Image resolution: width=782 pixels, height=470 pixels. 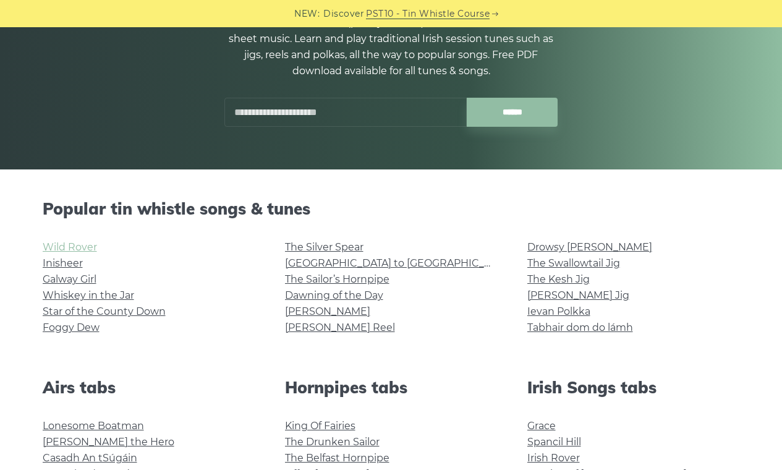 What do you see at coordinates (344, 14) in the screenshot?
I see `span: Discover` at bounding box center [344, 14].